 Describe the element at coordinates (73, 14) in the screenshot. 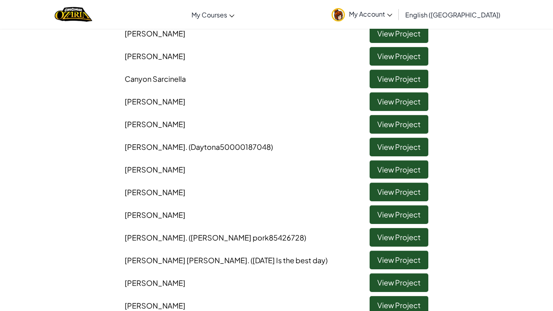

I see `a: Ozaria by CodeCombat logo` at that location.